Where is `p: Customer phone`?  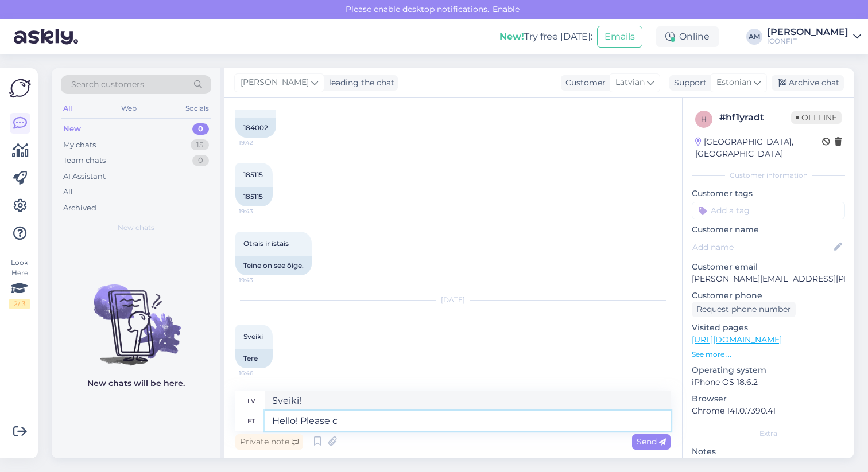
p: Customer phone is located at coordinates (769, 295).